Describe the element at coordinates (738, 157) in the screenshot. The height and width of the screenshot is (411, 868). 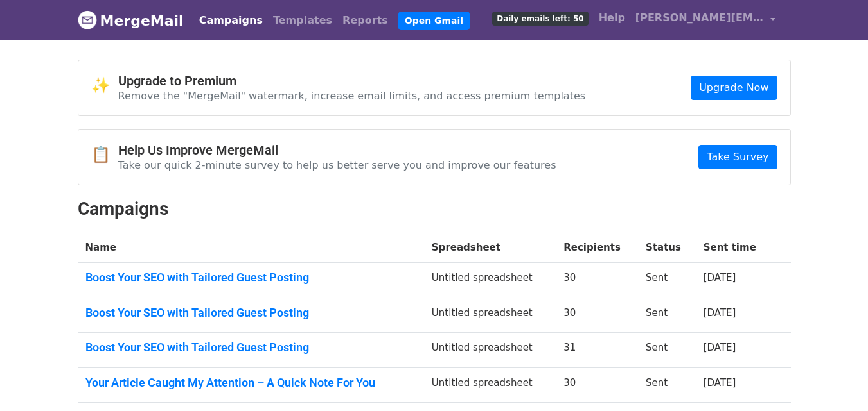
I see `a: Take Survey` at that location.